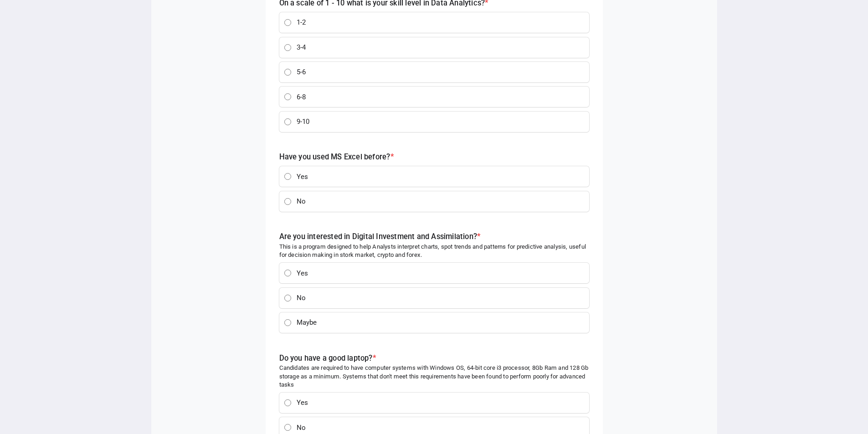 The width and height of the screenshot is (868, 434). Describe the element at coordinates (442, 322) in the screenshot. I see `label: Maybe` at that location.